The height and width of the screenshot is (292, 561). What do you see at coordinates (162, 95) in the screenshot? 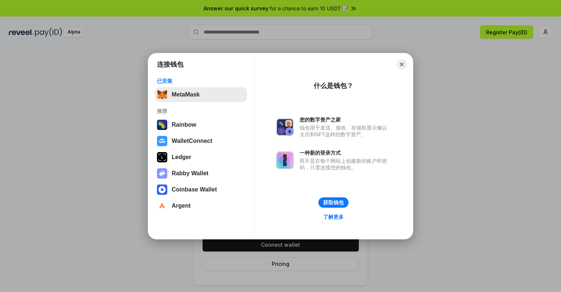
I see `img: svg+xml,%3Csvg%20fill%3D%22none%22%20height%3D%2233%22%20viewBox%3D%220%200%2035%2033%22%20width%...` at bounding box center [162, 95].